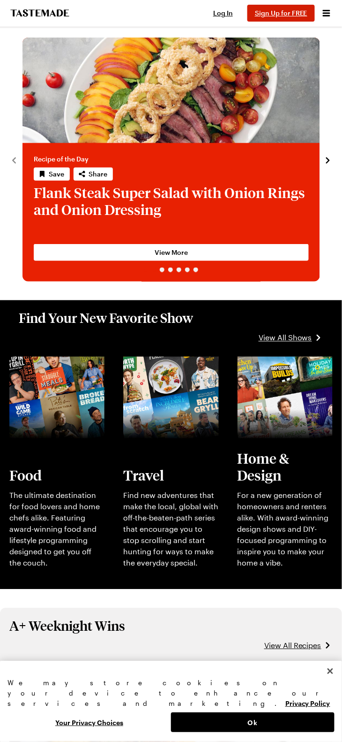  I want to click on span: Go to slide 4, so click(179, 270).